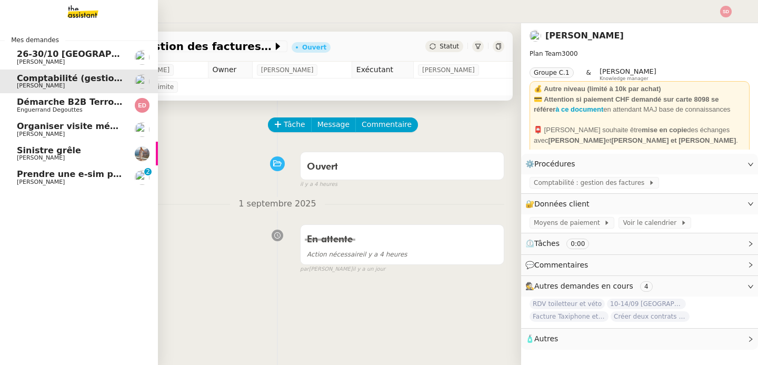  What do you see at coordinates (148, 173) in the screenshot?
I see `p: 2` at bounding box center [148, 173].